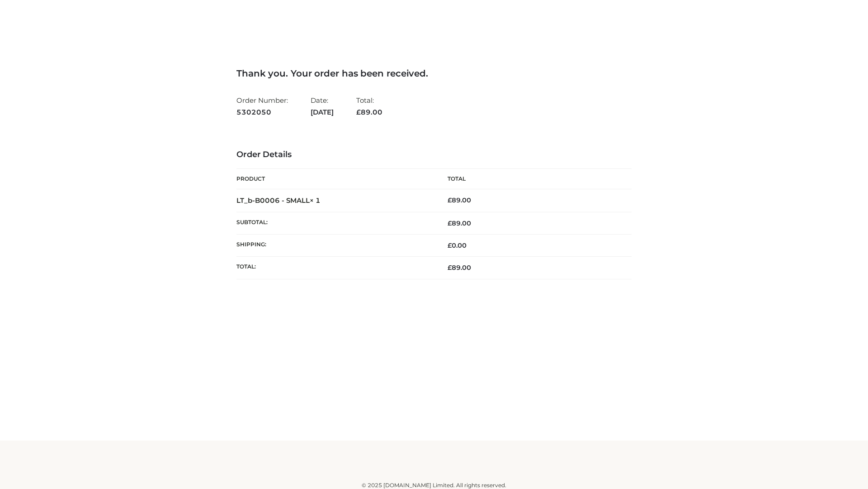  Describe the element at coordinates (533, 179) in the screenshot. I see `th: Total` at that location.